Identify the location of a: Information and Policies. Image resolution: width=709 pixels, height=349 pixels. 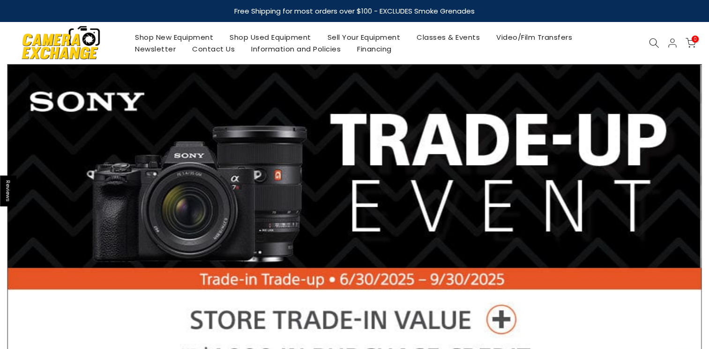
(296, 49).